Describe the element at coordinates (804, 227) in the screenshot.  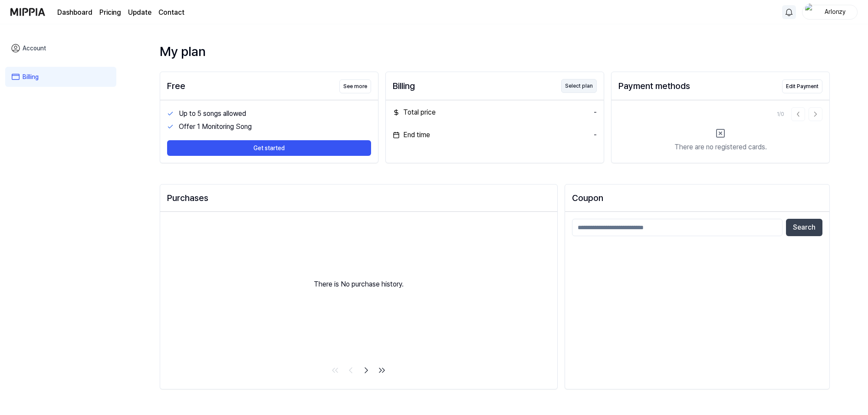
I see `button: Search` at that location.